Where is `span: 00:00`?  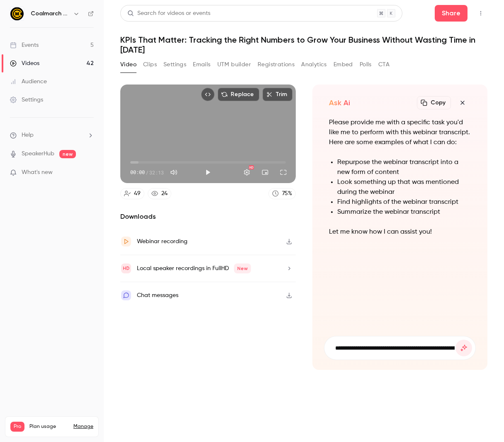 span: 00:00 is located at coordinates (137, 173).